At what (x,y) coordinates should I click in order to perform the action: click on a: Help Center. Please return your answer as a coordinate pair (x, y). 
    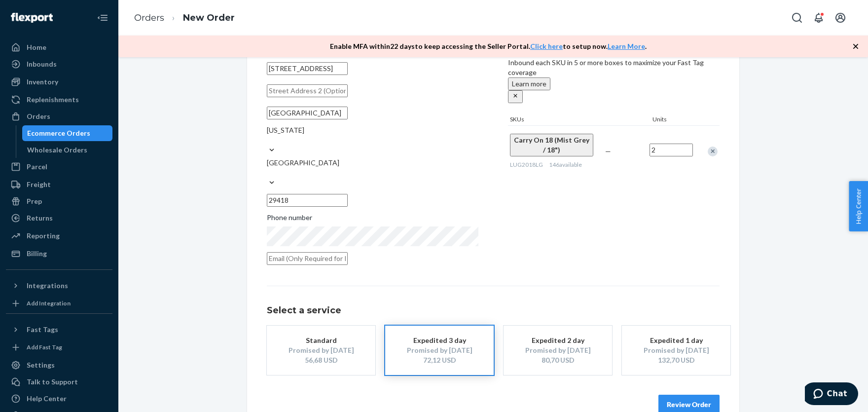
    Looking at the image, I should click on (59, 399).